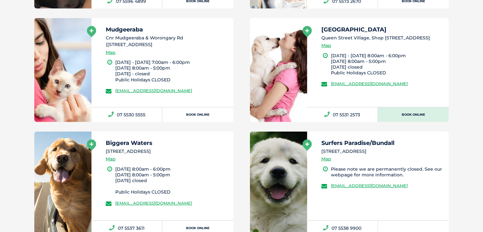  I want to click on a: 07 5531 2573, so click(342, 115).